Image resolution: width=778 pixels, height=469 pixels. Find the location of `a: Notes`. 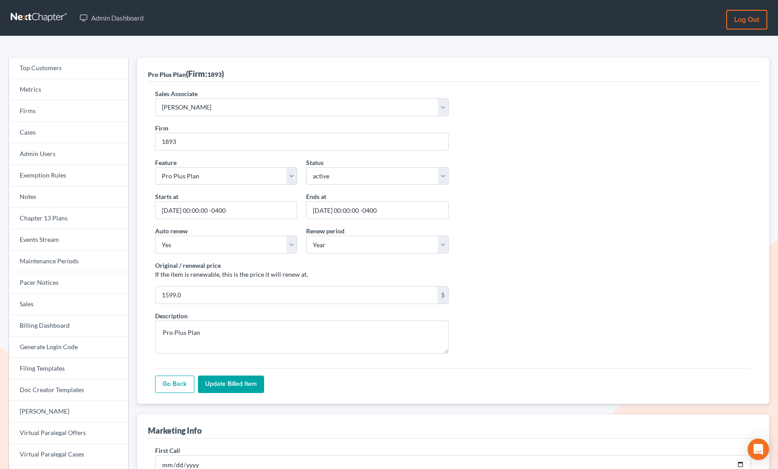

a: Notes is located at coordinates (68, 197).